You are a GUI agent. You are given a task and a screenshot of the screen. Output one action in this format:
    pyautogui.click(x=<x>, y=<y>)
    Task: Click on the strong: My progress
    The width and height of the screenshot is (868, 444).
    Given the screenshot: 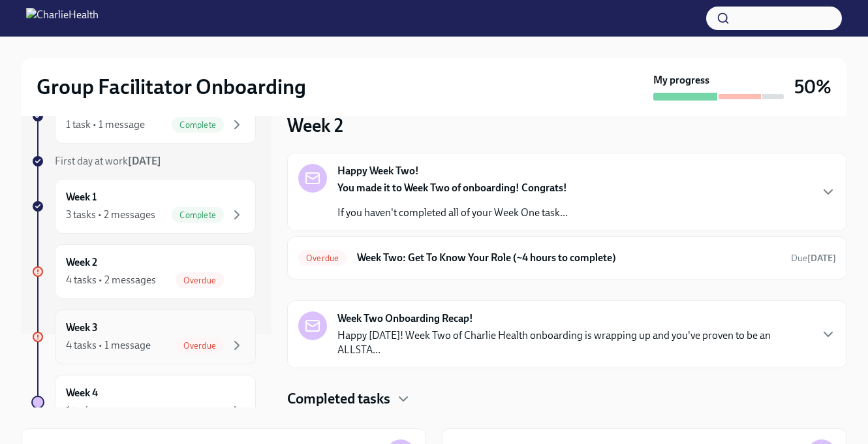 What is the action you would take?
    pyautogui.click(x=682, y=80)
    